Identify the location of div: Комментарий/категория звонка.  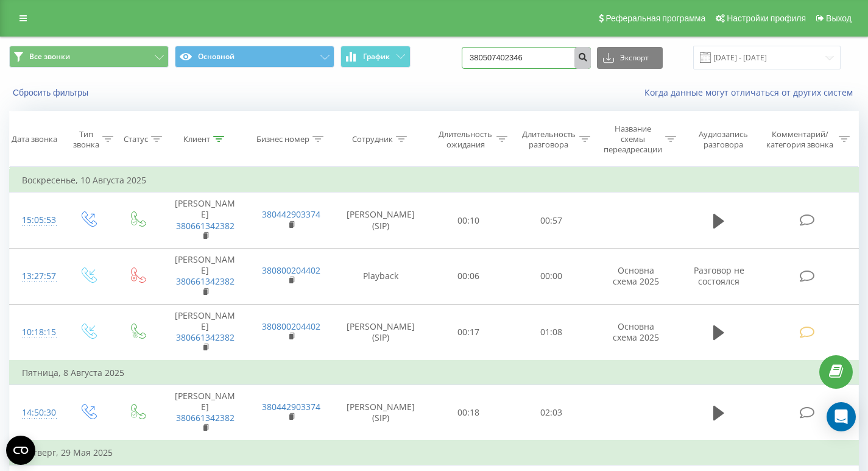
(800, 139).